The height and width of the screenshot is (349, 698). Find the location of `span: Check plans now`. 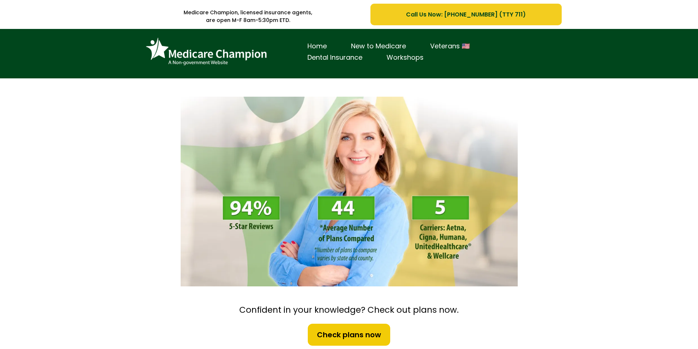

span: Check plans now is located at coordinates (349, 335).